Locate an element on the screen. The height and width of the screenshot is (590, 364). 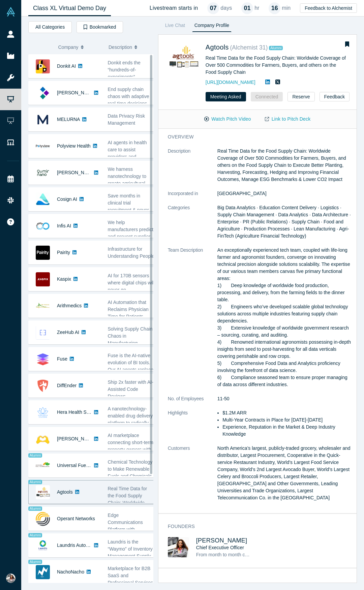
img: Fuse's Logo is located at coordinates (43, 359).